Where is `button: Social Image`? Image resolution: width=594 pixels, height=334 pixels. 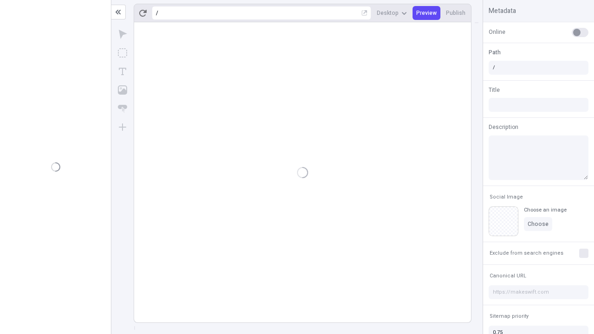 button: Social Image is located at coordinates (506, 197).